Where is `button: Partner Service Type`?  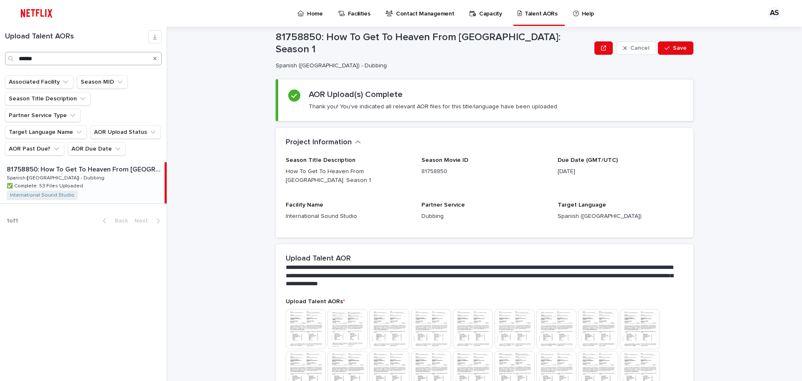 button: Partner Service Type is located at coordinates (43, 115).